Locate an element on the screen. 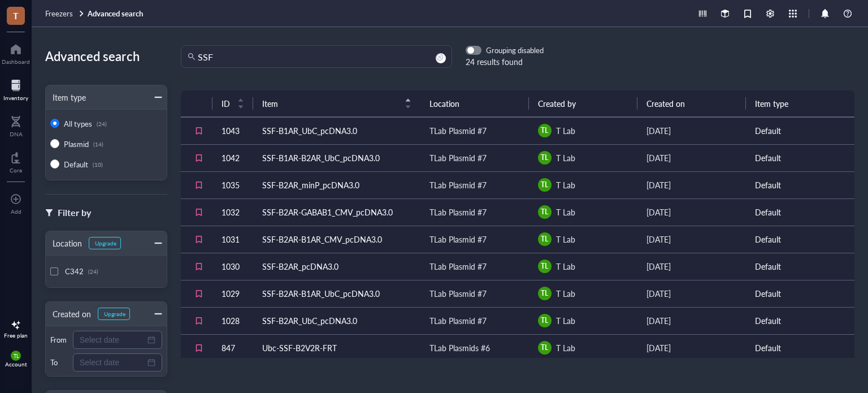 This screenshot has height=393, width=868. span: ID is located at coordinates (226, 103).